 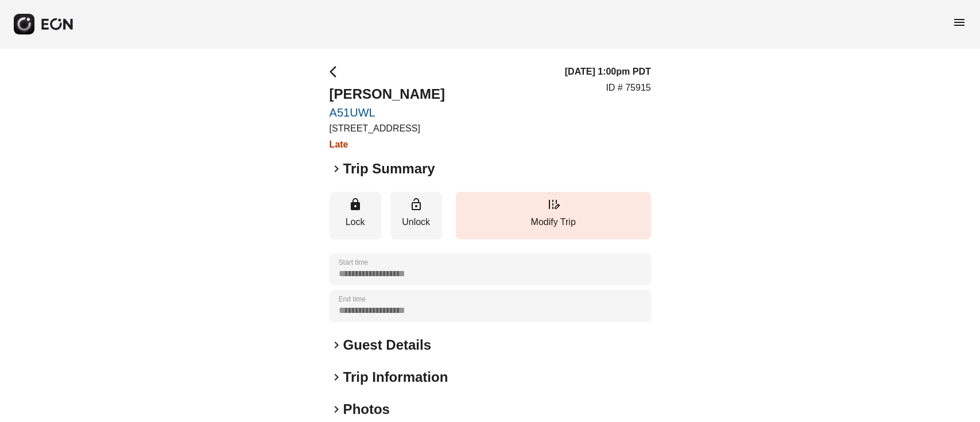 I want to click on button: Modify Trip, so click(x=554, y=215).